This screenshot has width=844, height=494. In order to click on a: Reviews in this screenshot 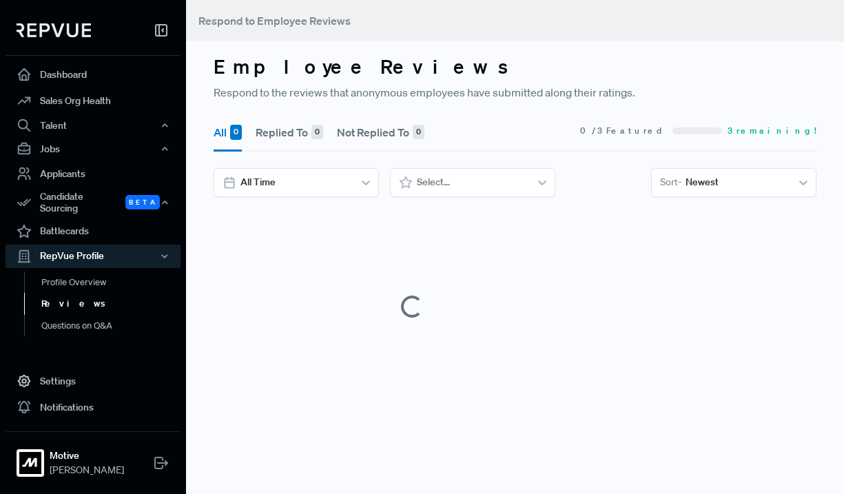, I will do `click(112, 304)`.